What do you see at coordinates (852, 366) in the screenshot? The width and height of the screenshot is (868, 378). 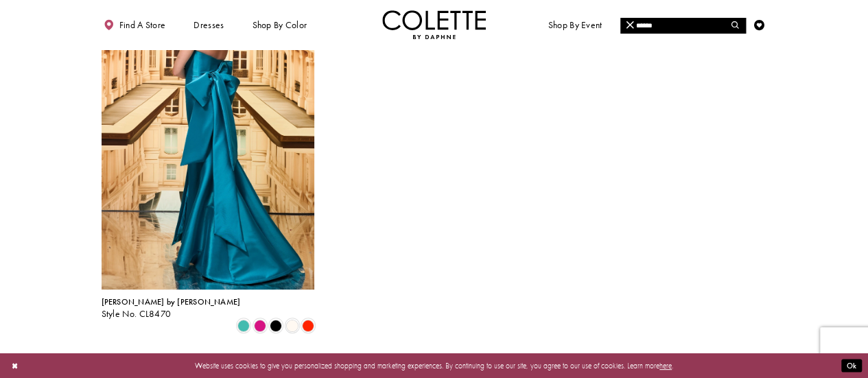 I see `button: Submit Dialog` at bounding box center [852, 366].